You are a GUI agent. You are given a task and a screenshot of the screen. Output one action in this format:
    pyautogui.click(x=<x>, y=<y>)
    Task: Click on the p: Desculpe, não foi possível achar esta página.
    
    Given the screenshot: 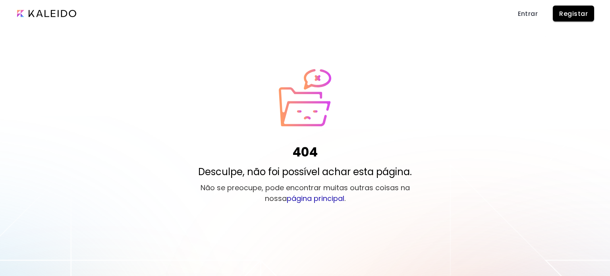 What is the action you would take?
    pyautogui.click(x=305, y=172)
    